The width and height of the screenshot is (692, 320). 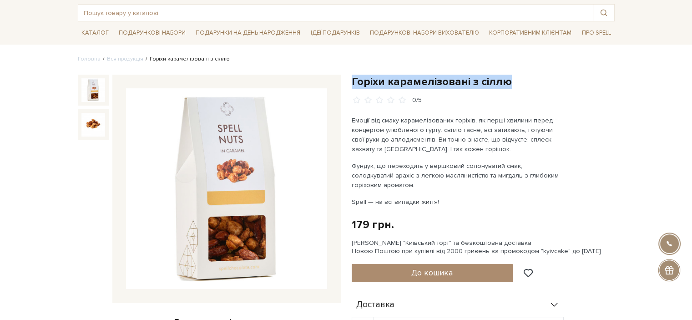 What do you see at coordinates (372, 224) in the screenshot?
I see `div: 179 грн.` at bounding box center [372, 224].